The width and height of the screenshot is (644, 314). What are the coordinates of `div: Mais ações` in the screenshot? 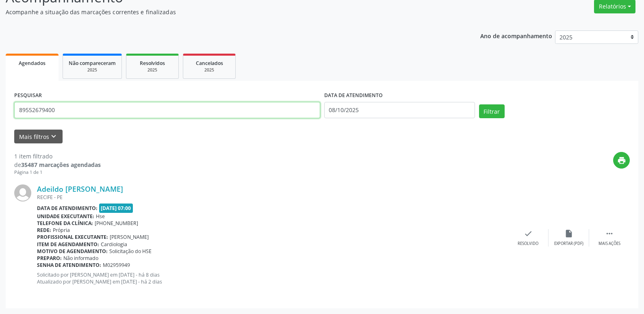 It's located at (610, 244).